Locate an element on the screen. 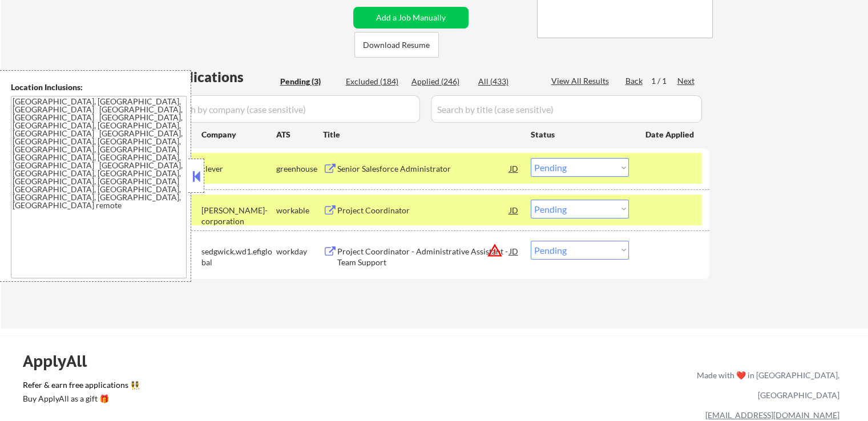 This screenshot has width=868, height=421. div: clever is located at coordinates (239, 169).